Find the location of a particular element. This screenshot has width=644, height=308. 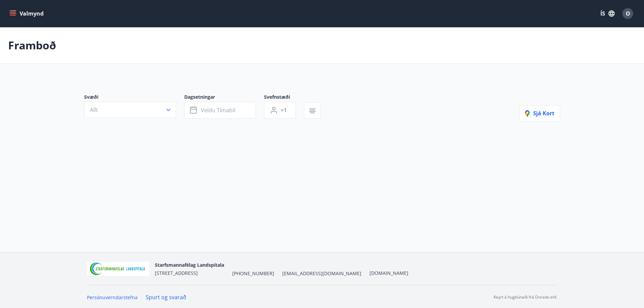

span: Veldu tímabil is located at coordinates (218, 110).